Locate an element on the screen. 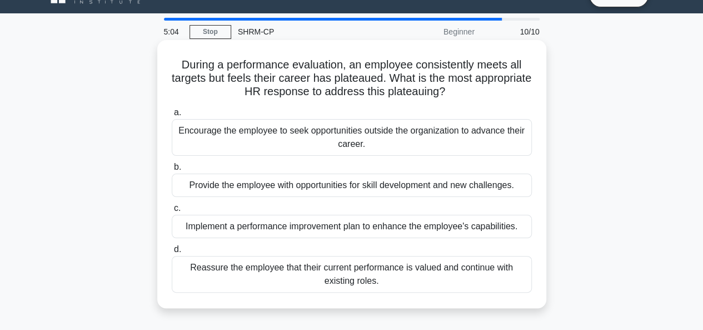 The image size is (703, 330). div: Reassure the employee that their current performance is valued and continue with existing roles. is located at coordinates (352, 274).